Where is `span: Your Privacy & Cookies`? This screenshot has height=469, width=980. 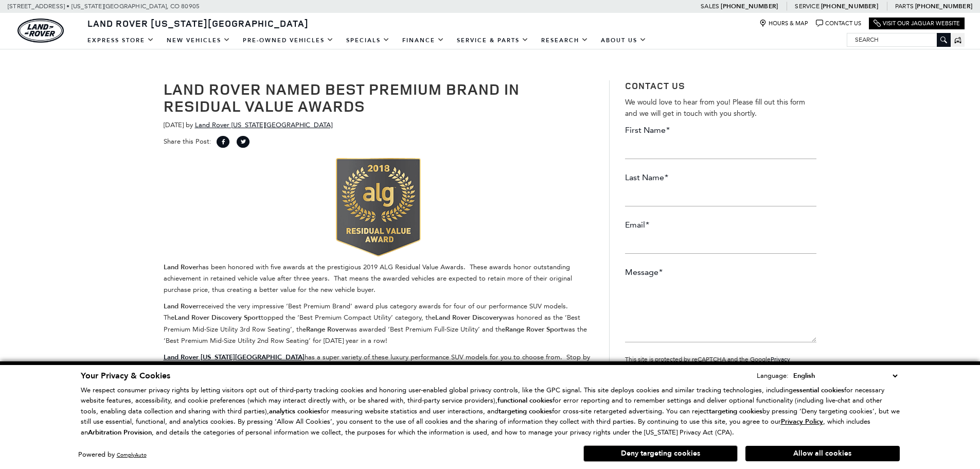 span: Your Privacy & Cookies is located at coordinates (126, 376).